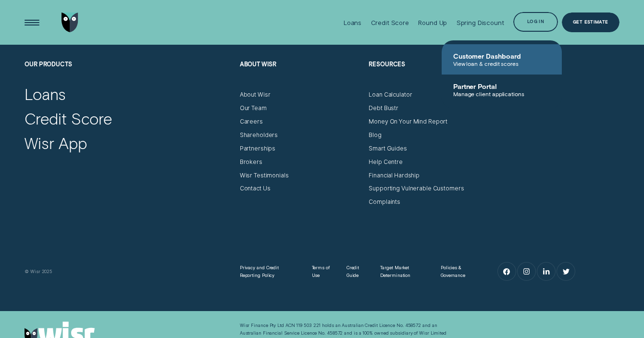 This screenshot has height=338, width=644. I want to click on div: Money On Your Mind Report, so click(408, 122).